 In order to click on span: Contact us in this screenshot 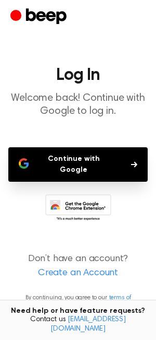, I will do `click(78, 324)`.